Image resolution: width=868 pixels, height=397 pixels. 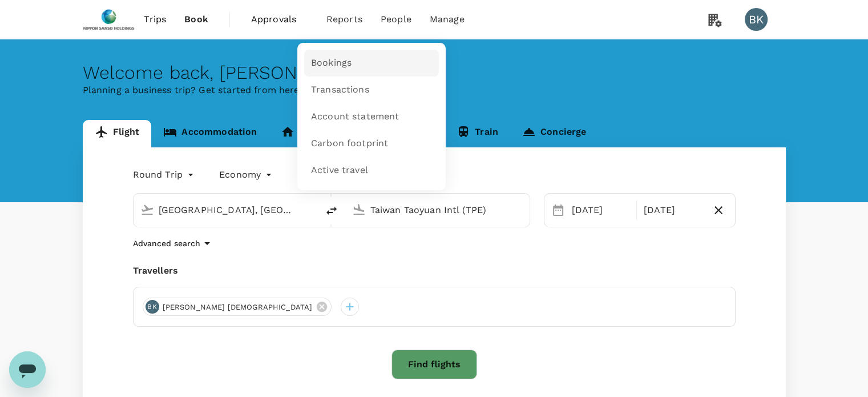 I want to click on p: Advanced search, so click(x=167, y=243).